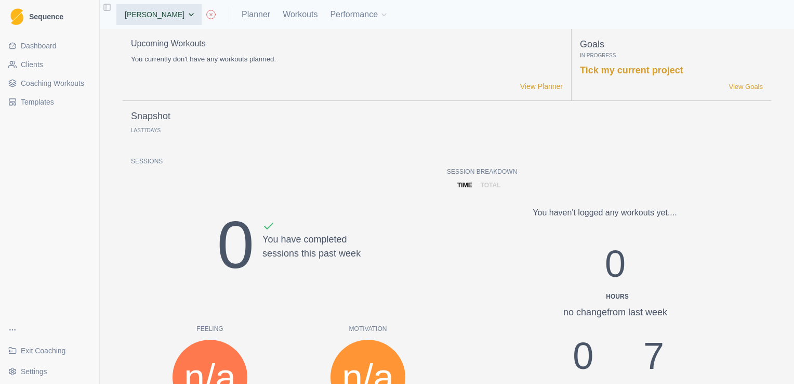 The width and height of the screenshot is (794, 384). Describe the element at coordinates (49, 371) in the screenshot. I see `button: Settings` at that location.